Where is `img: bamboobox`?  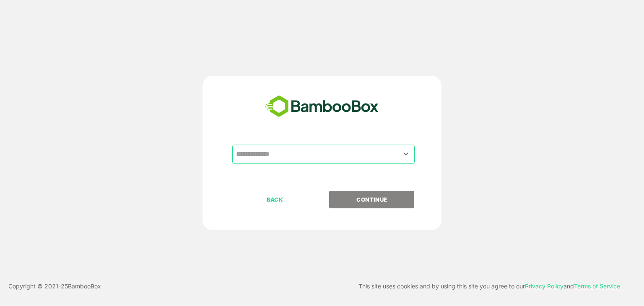
img: bamboobox is located at coordinates (322, 107).